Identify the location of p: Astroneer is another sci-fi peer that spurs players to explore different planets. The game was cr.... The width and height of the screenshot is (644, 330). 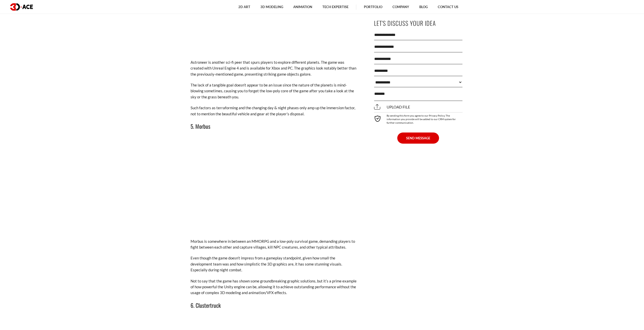
(274, 69).